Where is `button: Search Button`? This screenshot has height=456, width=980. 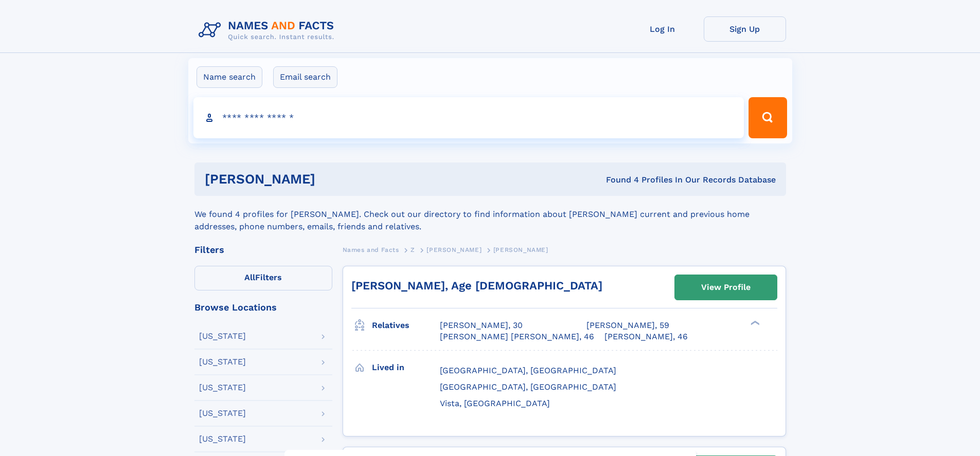 button: Search Button is located at coordinates (767, 118).